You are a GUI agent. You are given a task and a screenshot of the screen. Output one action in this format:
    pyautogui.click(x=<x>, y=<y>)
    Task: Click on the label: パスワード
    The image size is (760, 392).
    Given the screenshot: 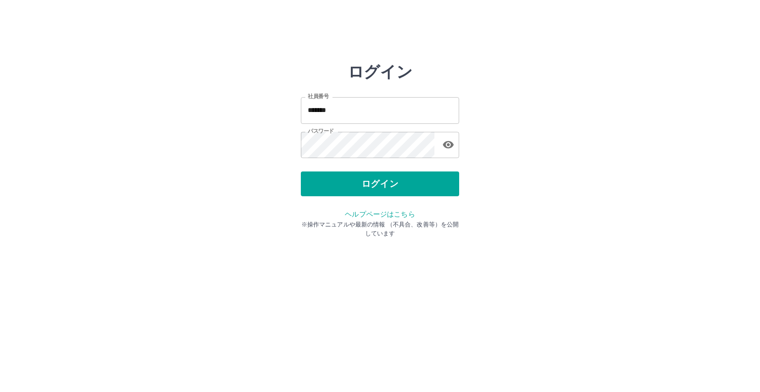 What is the action you would take?
    pyautogui.click(x=321, y=131)
    